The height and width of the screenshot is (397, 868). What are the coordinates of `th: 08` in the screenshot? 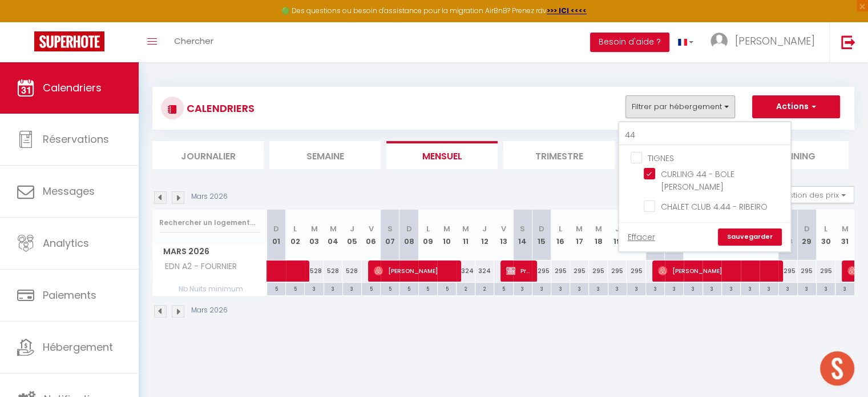 It's located at (408, 235).